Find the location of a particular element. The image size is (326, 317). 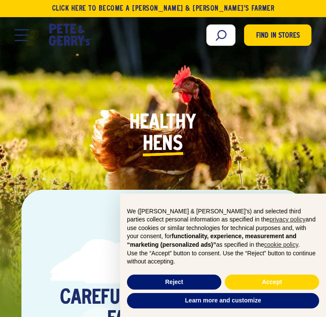

a: Find in Stores is located at coordinates (277, 35).